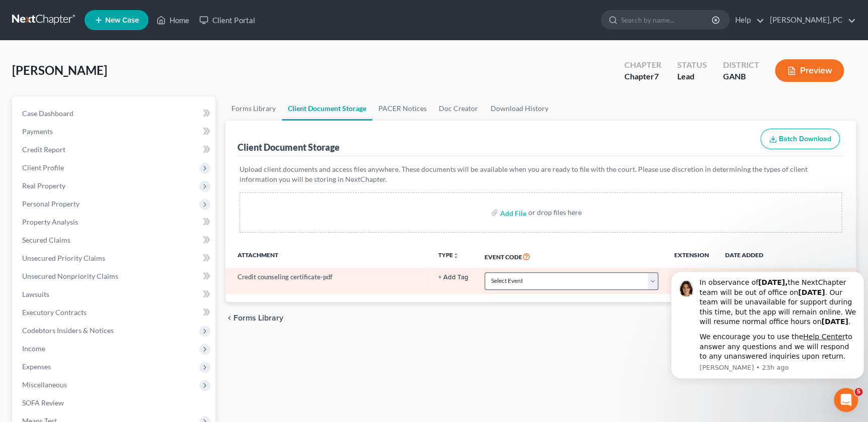 This screenshot has height=422, width=868. Describe the element at coordinates (115, 276) in the screenshot. I see `a: Unsecured Nonpriority Claims` at that location.